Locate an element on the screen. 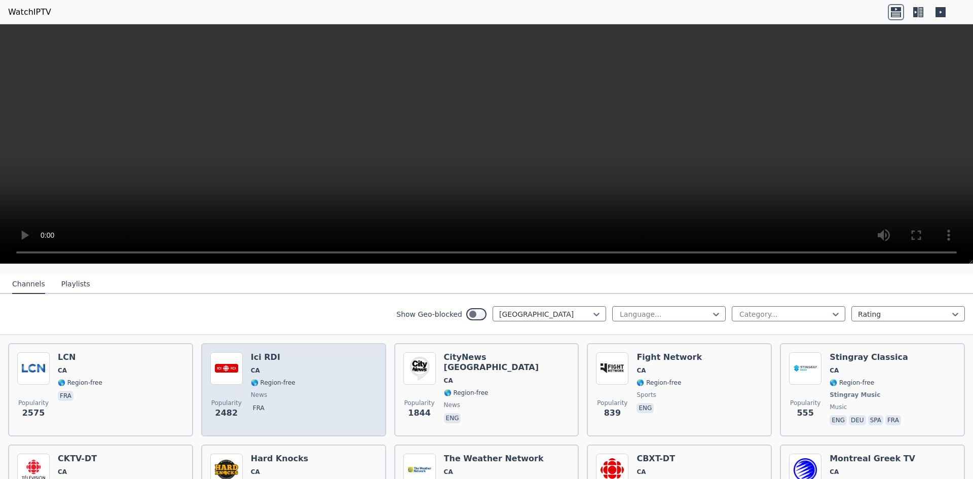  span: 2575 is located at coordinates (33, 413).